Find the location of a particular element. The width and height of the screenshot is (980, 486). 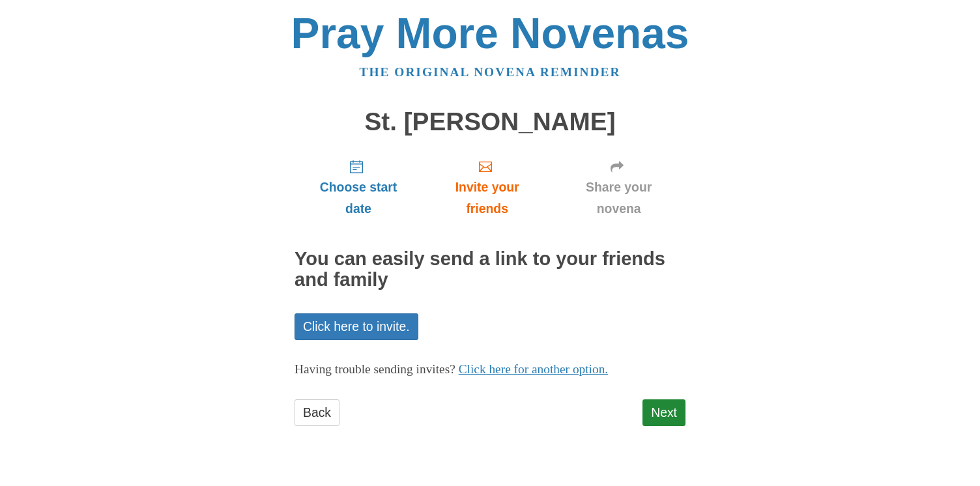

a: Share your novena is located at coordinates (618, 187).